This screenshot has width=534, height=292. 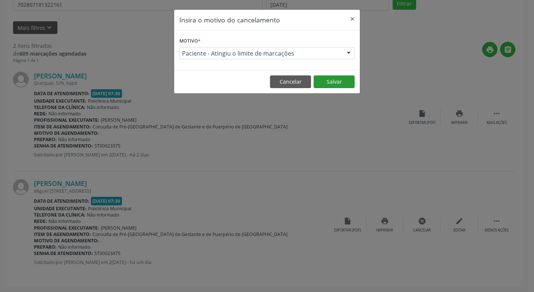 I want to click on span: Paciente - Atingiu o limite de marcações, so click(x=261, y=53).